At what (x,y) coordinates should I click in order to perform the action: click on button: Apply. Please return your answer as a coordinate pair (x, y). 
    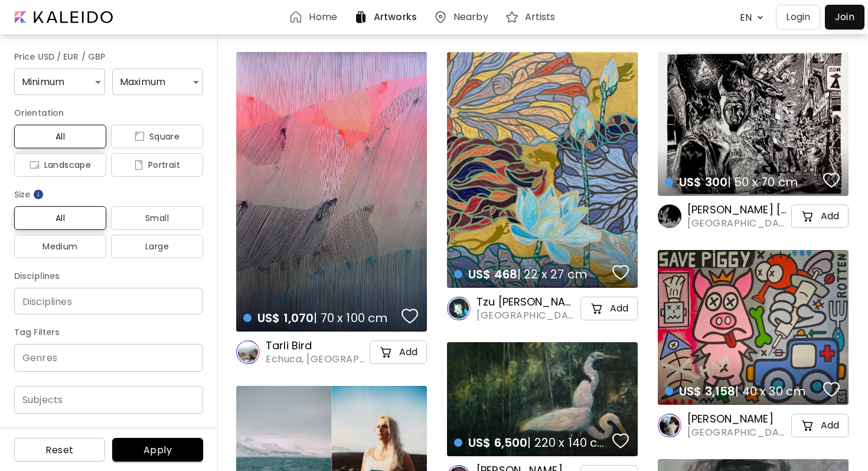
    Looking at the image, I should click on (157, 450).